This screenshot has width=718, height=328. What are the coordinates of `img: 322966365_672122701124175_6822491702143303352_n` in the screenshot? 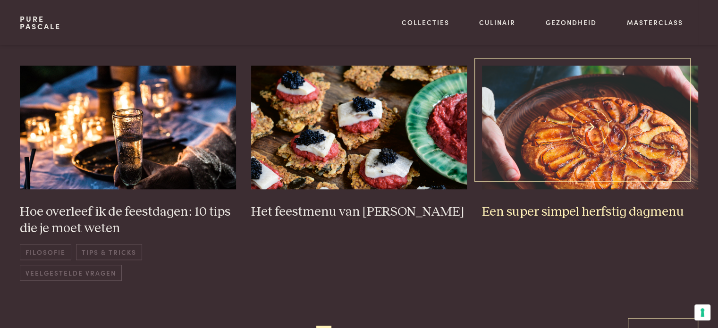 It's located at (128, 127).